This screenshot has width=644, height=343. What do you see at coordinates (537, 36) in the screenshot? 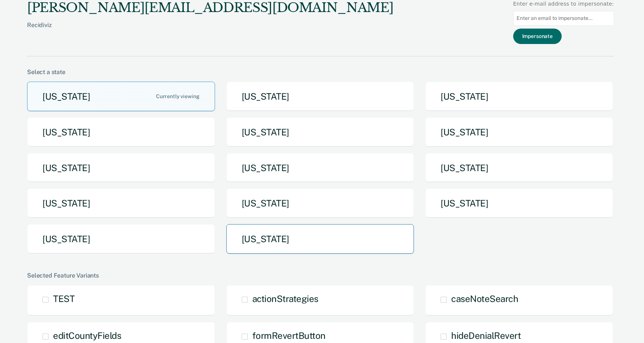
I see `button: Impersonate` at bounding box center [537, 36].